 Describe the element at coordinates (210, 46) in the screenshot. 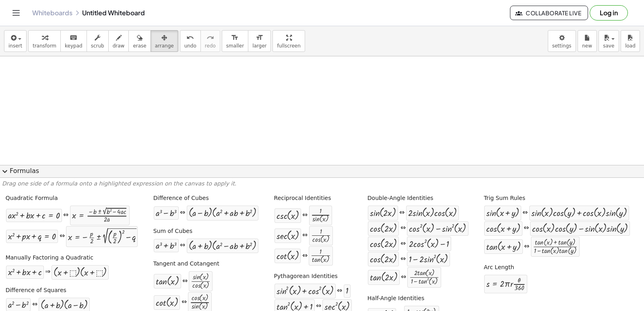

I see `span: redo` at that location.